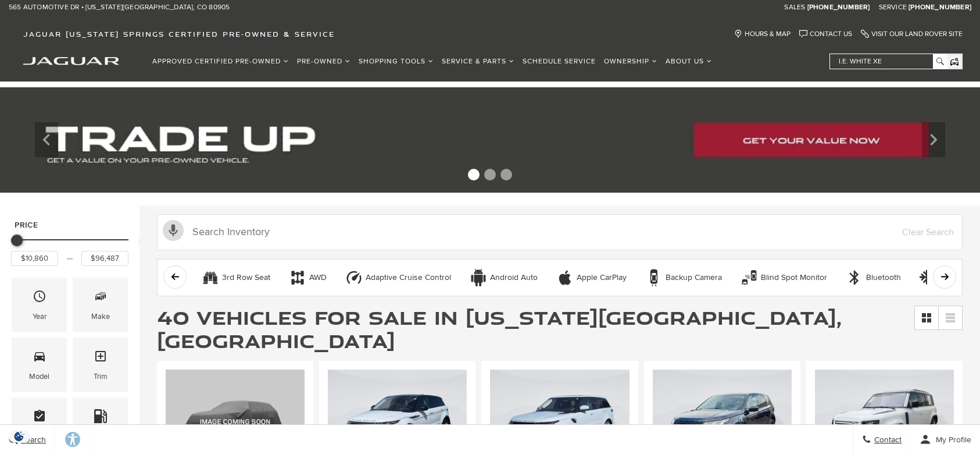 The width and height of the screenshot is (980, 454). Describe the element at coordinates (762, 33) in the screenshot. I see `a: Hours & Map` at that location.